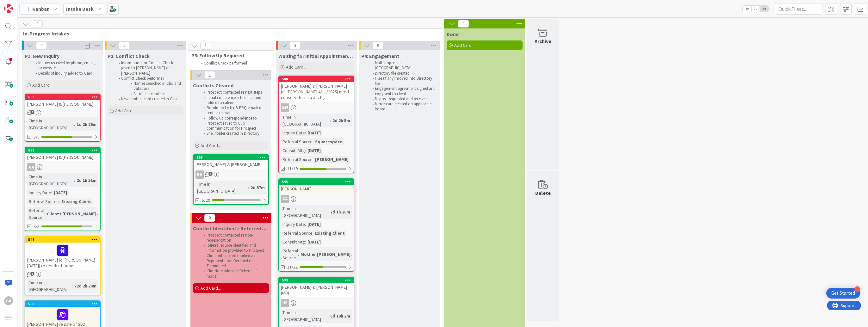  I want to click on div: 6d 19h 2m, so click(340, 316).